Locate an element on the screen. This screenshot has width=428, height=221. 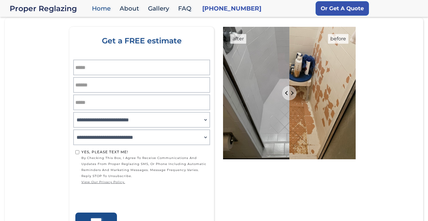
div: Proper Reglazing is located at coordinates (49, 8).